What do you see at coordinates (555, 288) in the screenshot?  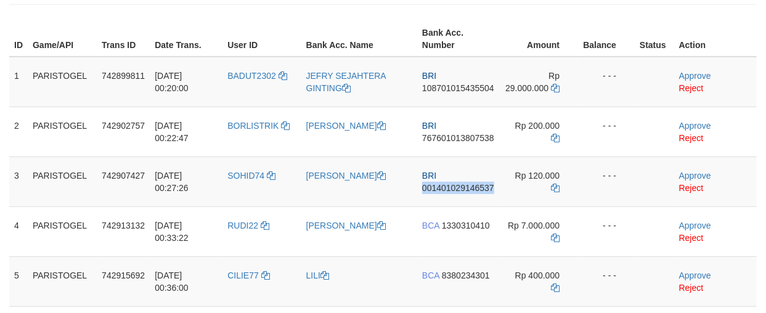 I see `a: Copy 400000 to clipboard` at bounding box center [555, 288].